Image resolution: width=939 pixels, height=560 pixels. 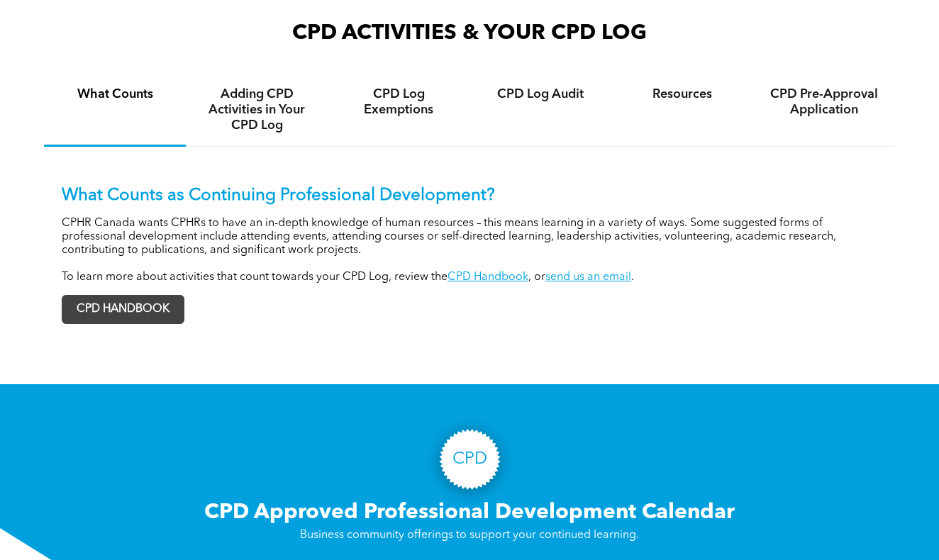 I want to click on h4: Adding CPD Activities in Your CPD Log, so click(x=257, y=110).